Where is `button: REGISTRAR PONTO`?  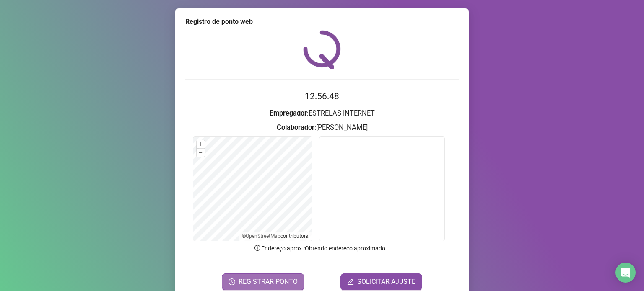 button: REGISTRAR PONTO is located at coordinates (263, 281).